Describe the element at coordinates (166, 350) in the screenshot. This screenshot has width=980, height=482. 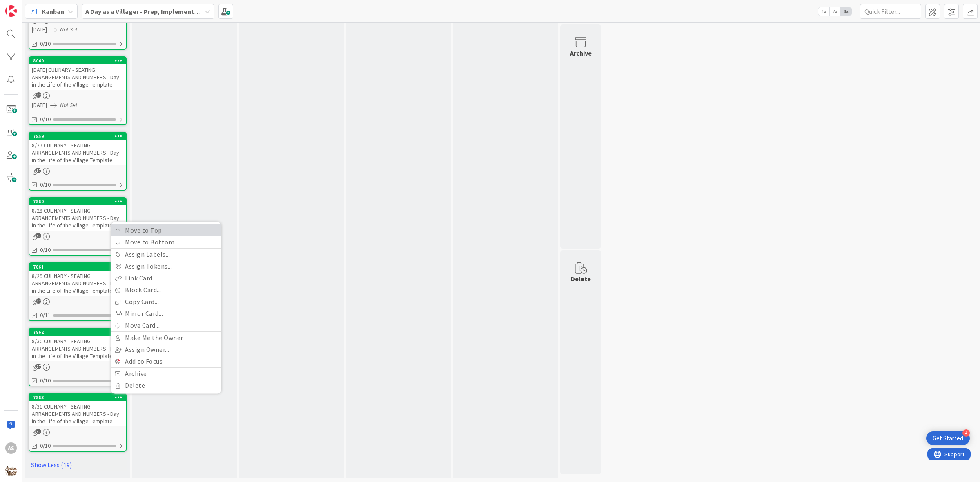
I see `a: Assign Owner...` at that location.